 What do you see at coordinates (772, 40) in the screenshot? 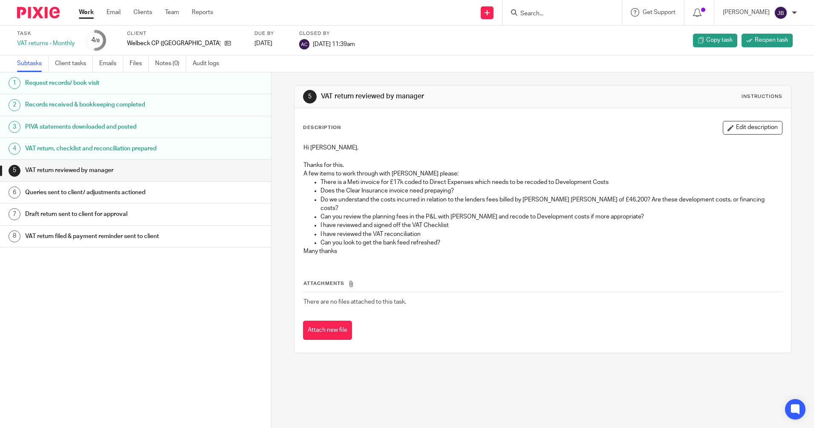
I see `span: Reopen task` at bounding box center [772, 40].